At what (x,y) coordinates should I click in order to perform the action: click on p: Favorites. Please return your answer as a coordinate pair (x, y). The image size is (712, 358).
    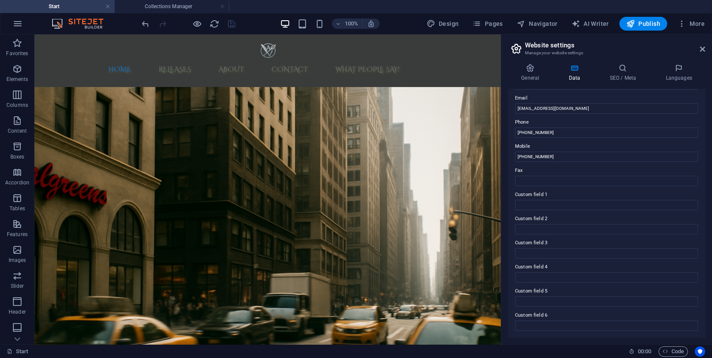
    Looking at the image, I should click on (17, 53).